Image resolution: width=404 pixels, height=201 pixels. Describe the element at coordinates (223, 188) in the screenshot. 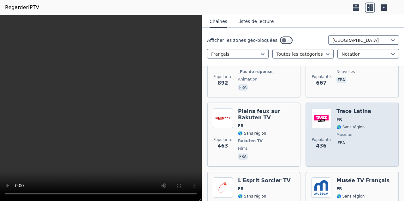

I see `img: L'Esprit Sorcier TV` at that location.